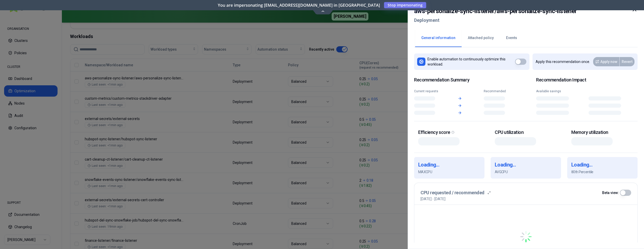 The width and height of the screenshot is (644, 249). What do you see at coordinates (430, 91) in the screenshot?
I see `div: Current requests` at bounding box center [430, 91].